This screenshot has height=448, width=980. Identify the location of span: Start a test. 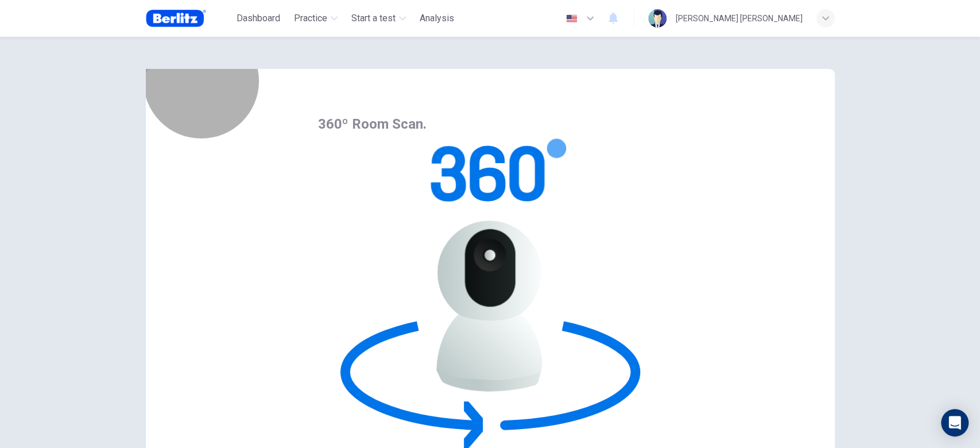
(373, 18).